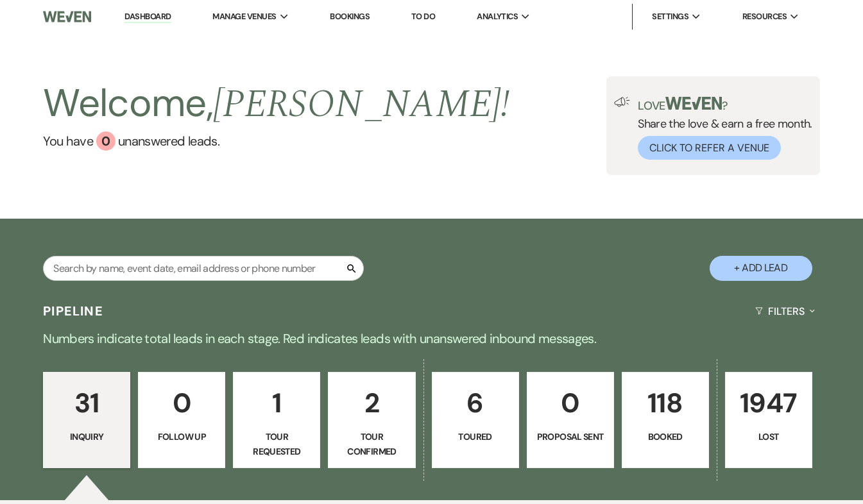  Describe the element at coordinates (670, 17) in the screenshot. I see `span: Settings` at that location.